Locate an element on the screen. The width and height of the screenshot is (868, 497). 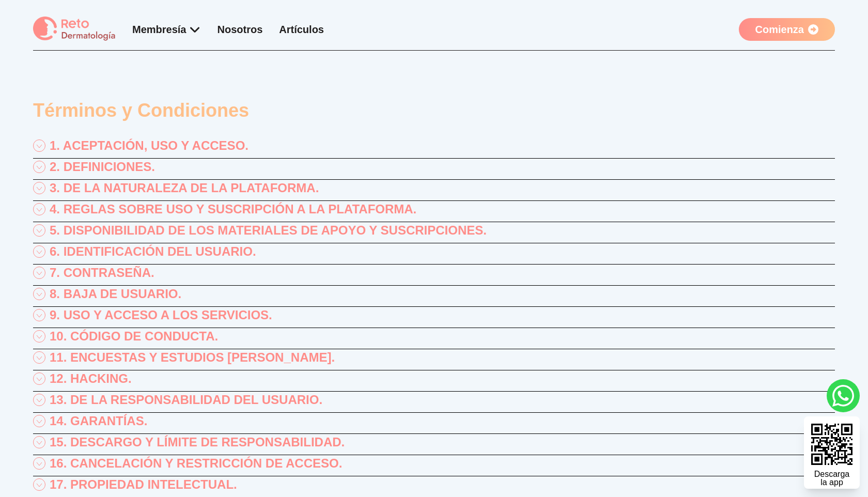
p: 5. DISPONIBILIDAD DE LOS MATERIALES DE APOYO Y SUSCRIPCIONES. is located at coordinates (268, 231).